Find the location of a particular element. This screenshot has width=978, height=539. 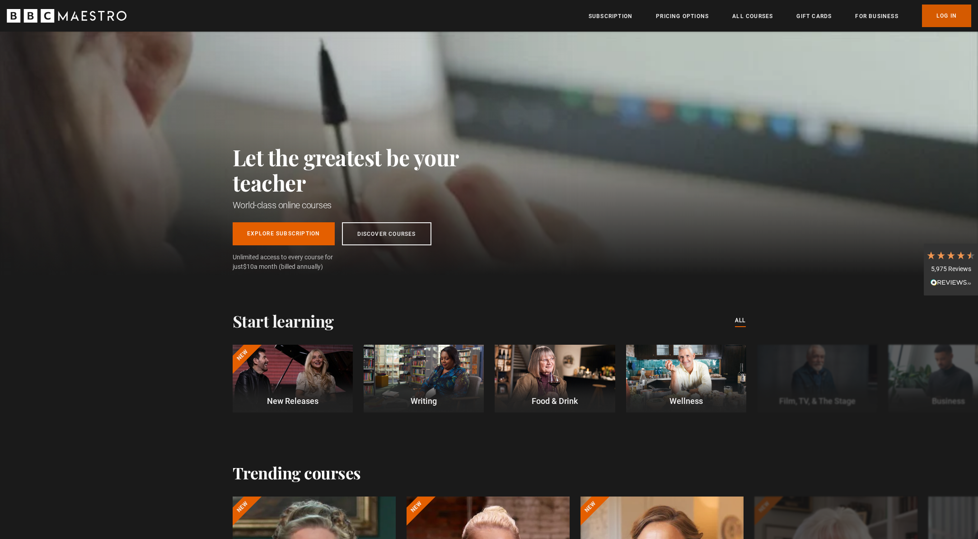

svg: BBC Maestro is located at coordinates (66, 16).